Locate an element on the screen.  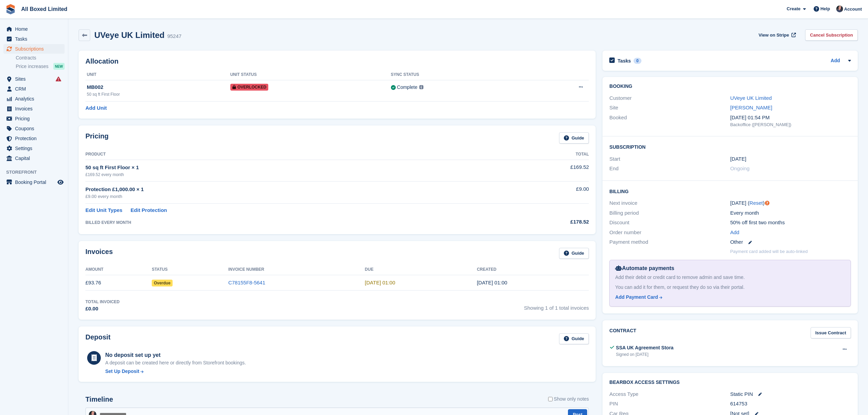
div: 50 sq ft First Floor × 1 is located at coordinates (291, 168).